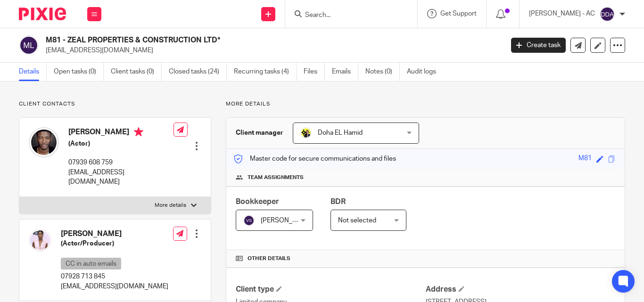 Image resolution: width=644 pixels, height=302 pixels. What do you see at coordinates (115, 104) in the screenshot?
I see `p: Client contacts` at bounding box center [115, 104].